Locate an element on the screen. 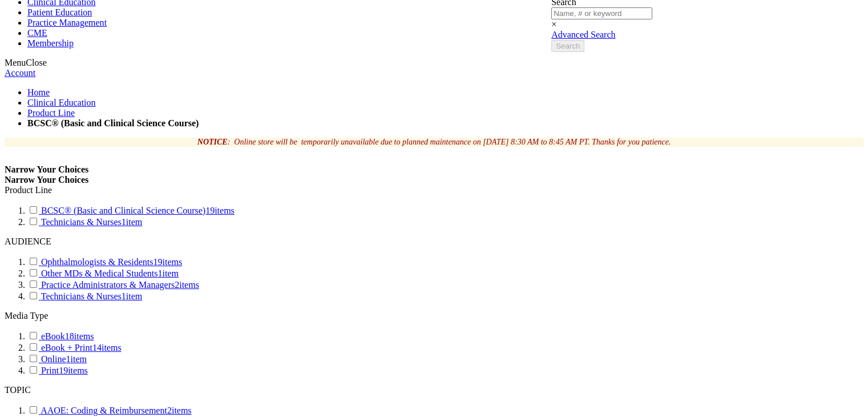 This screenshot has height=417, width=868. div: Media Type is located at coordinates (434, 316).